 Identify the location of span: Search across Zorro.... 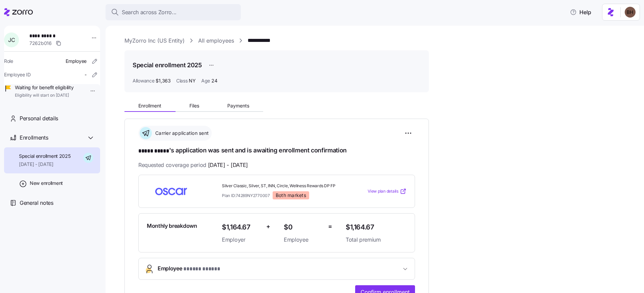
(149, 12).